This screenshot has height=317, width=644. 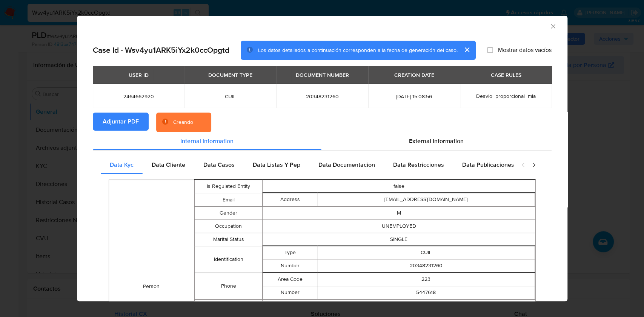 What do you see at coordinates (206, 141) in the screenshot?
I see `span: Internal information` at bounding box center [206, 141].